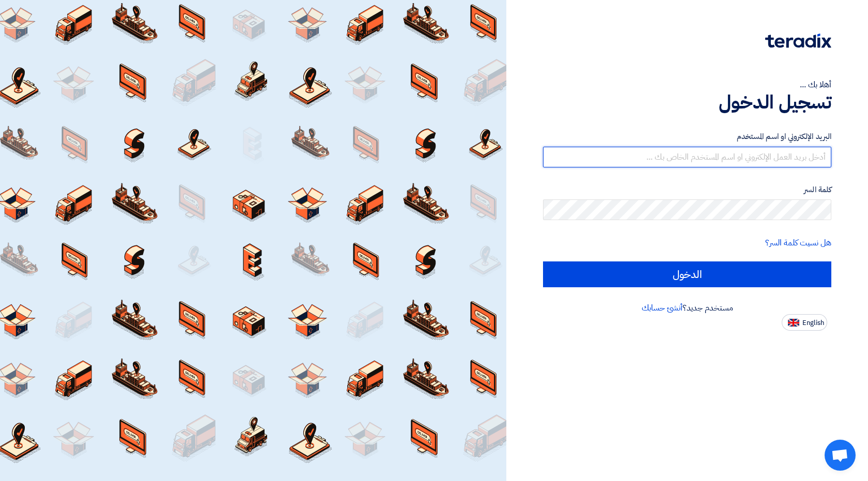 This screenshot has height=481, width=868. What do you see at coordinates (813, 323) in the screenshot?
I see `span: English` at bounding box center [813, 323].